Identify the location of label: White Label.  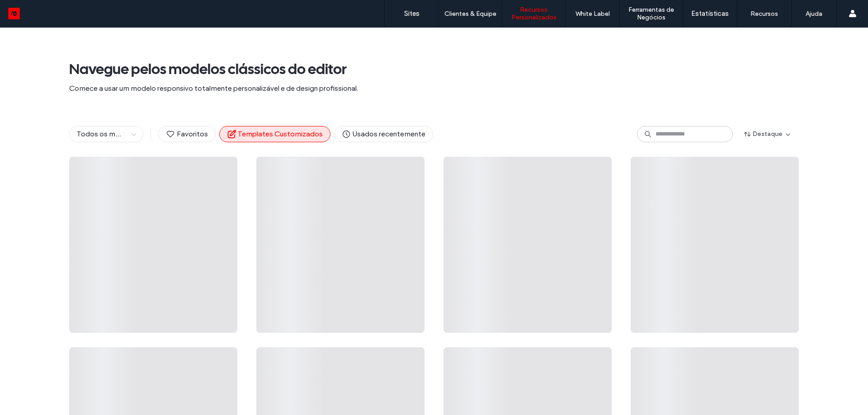
(593, 14).